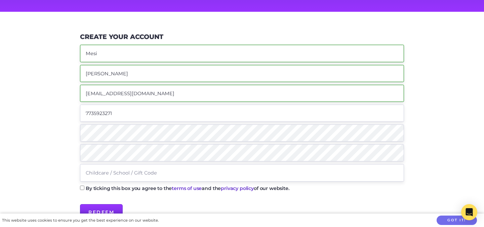 The width and height of the screenshot is (484, 227). I want to click on input: Email Address, so click(242, 93).